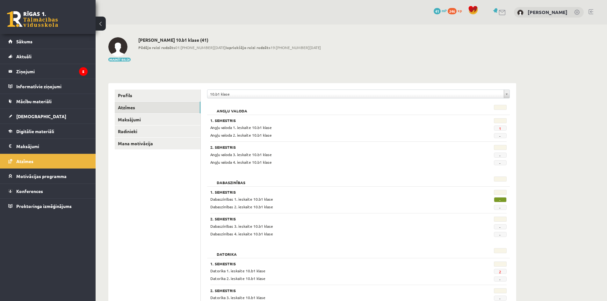 The image size is (607, 301). Describe the element at coordinates (119, 60) in the screenshot. I see `button: Mainīt bildi` at that location.